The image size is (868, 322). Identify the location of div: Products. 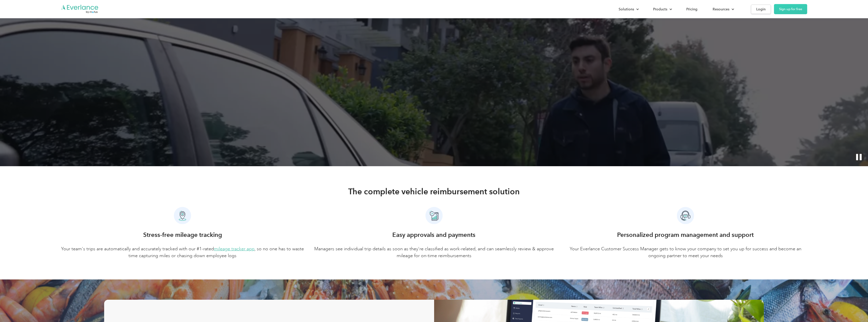
(660, 9).